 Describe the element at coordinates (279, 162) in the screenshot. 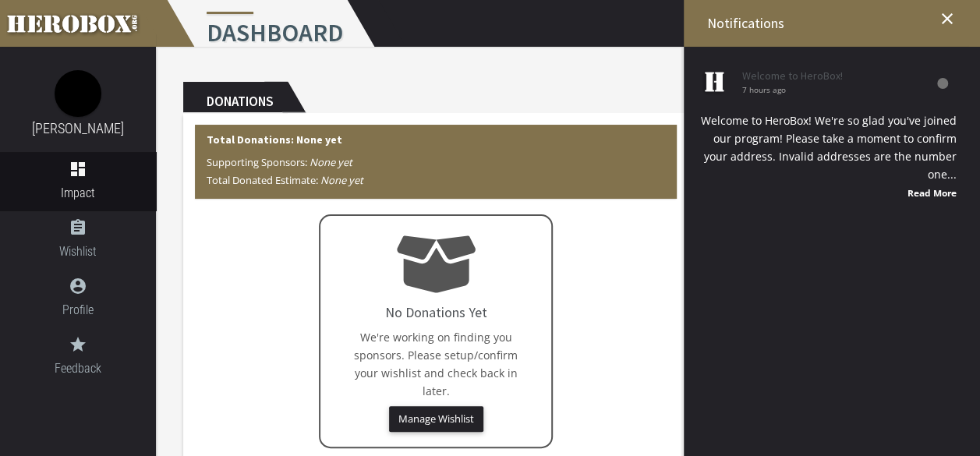

I see `span: Supporting Sponsors:` at that location.